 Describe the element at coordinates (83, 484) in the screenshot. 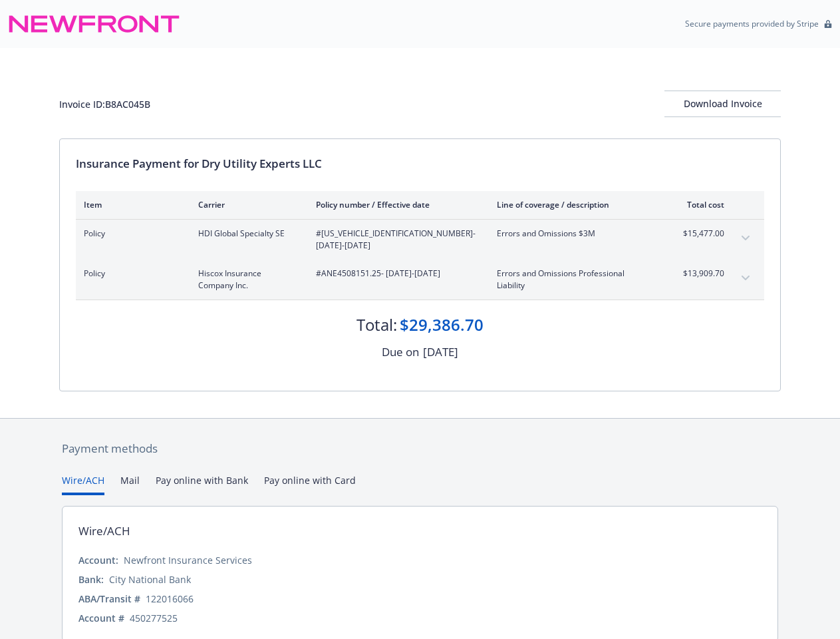

I see `button: Wire/ACH` at that location.